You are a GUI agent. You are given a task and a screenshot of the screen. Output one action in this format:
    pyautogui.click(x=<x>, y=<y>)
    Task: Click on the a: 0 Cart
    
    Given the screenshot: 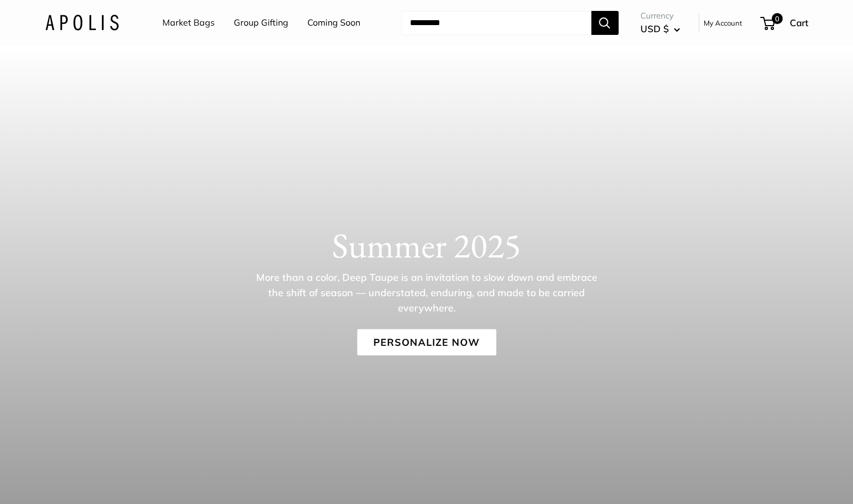 What is the action you would take?
    pyautogui.click(x=785, y=23)
    